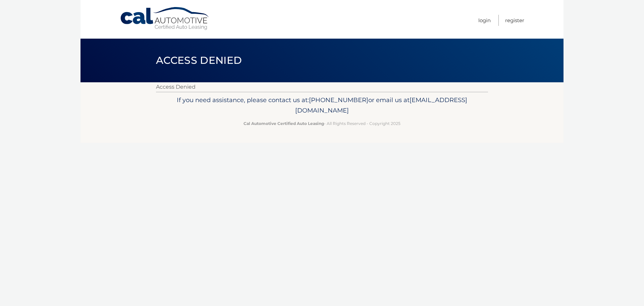 The height and width of the screenshot is (306, 644). What do you see at coordinates (165, 19) in the screenshot?
I see `a: Cal Automotive` at bounding box center [165, 19].